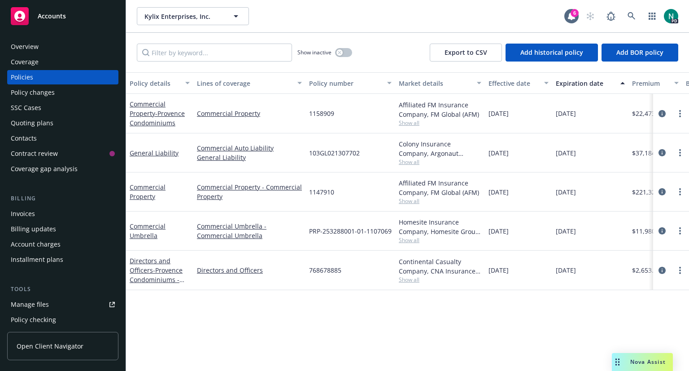 The image size is (689, 371). What do you see at coordinates (63, 289) in the screenshot?
I see `div: Tools` at bounding box center [63, 289].